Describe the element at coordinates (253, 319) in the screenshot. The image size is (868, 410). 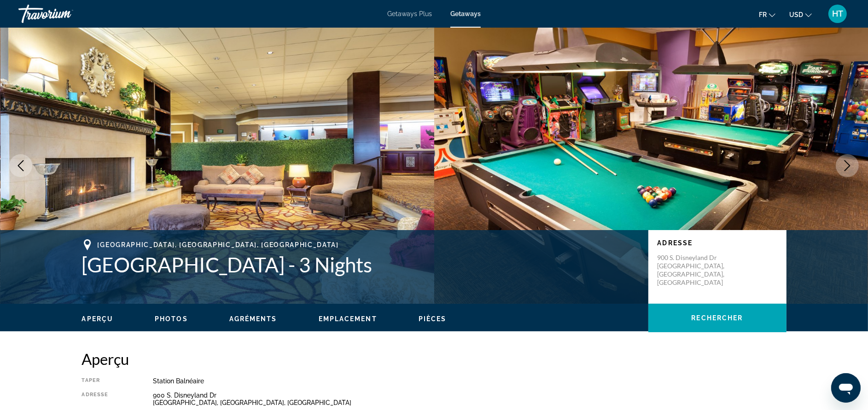
I see `button: Agréments` at that location.